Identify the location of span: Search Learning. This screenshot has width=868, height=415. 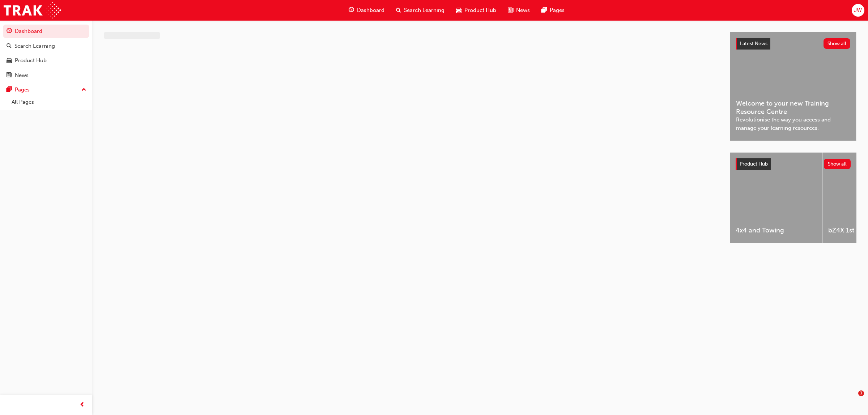
(424, 10).